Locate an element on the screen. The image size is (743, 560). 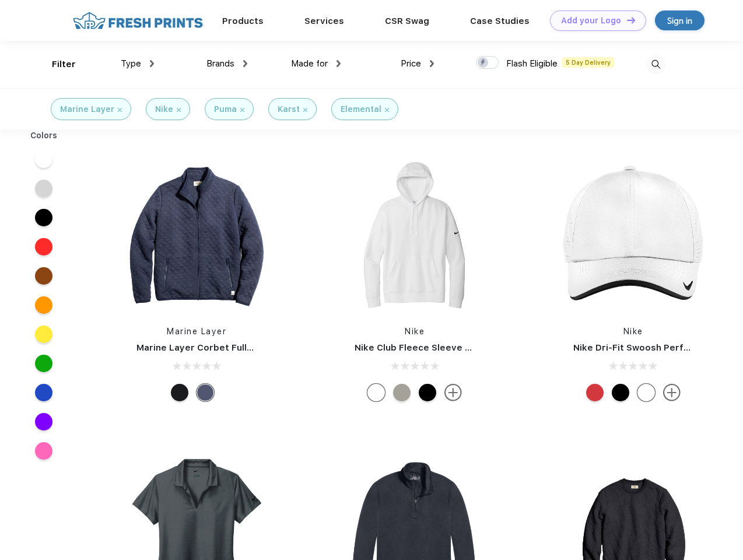
div: Nike is located at coordinates (164, 109).